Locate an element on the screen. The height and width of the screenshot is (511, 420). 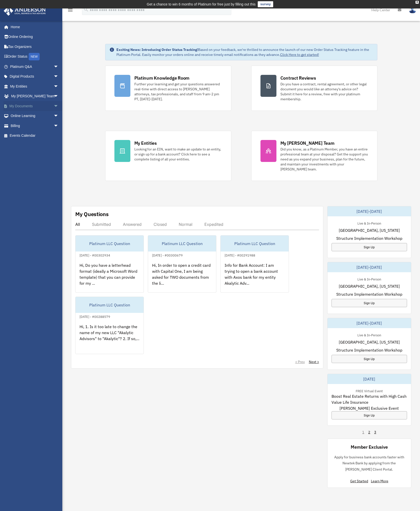
div: Further your learning and get your questions answered real-time with direct access to [PERSON_NAM... is located at coordinates (178, 92).